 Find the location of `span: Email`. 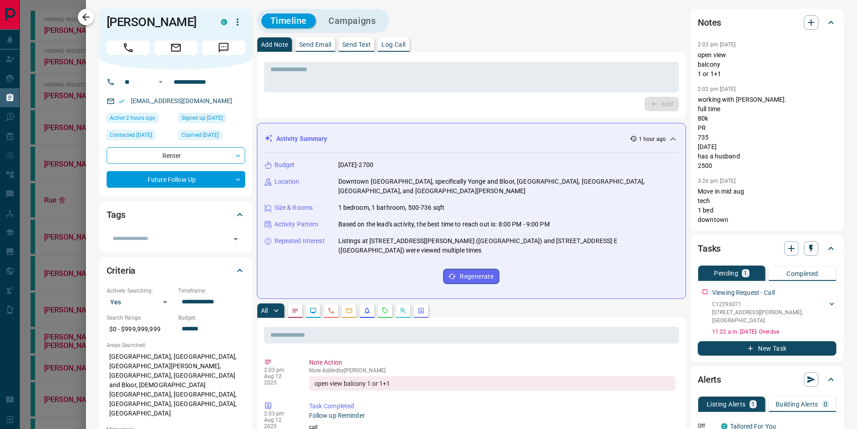

span: Email is located at coordinates (176, 48).